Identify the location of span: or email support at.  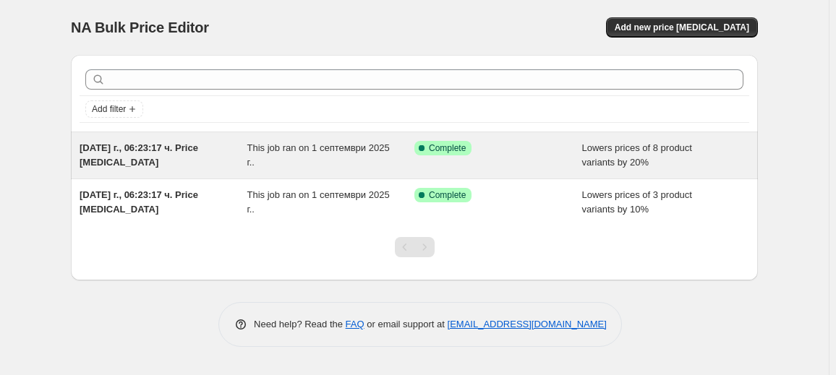
(406, 324).